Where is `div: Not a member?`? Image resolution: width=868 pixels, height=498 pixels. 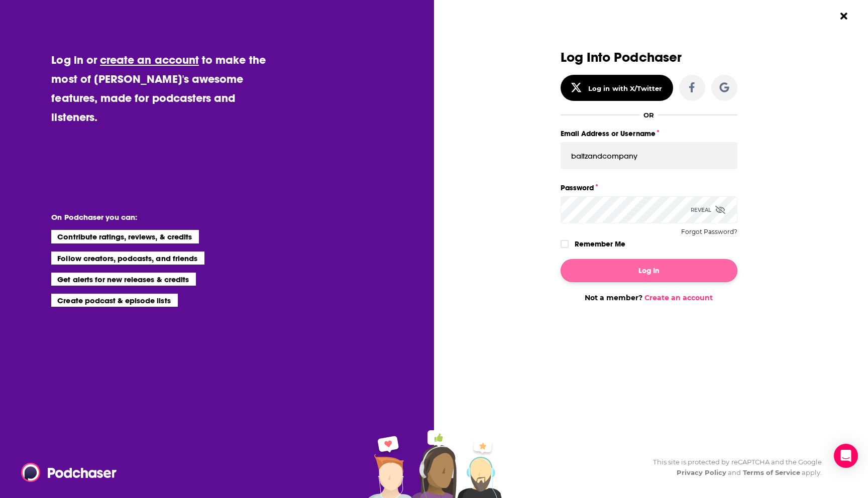
div: Not a member? is located at coordinates (649, 298).